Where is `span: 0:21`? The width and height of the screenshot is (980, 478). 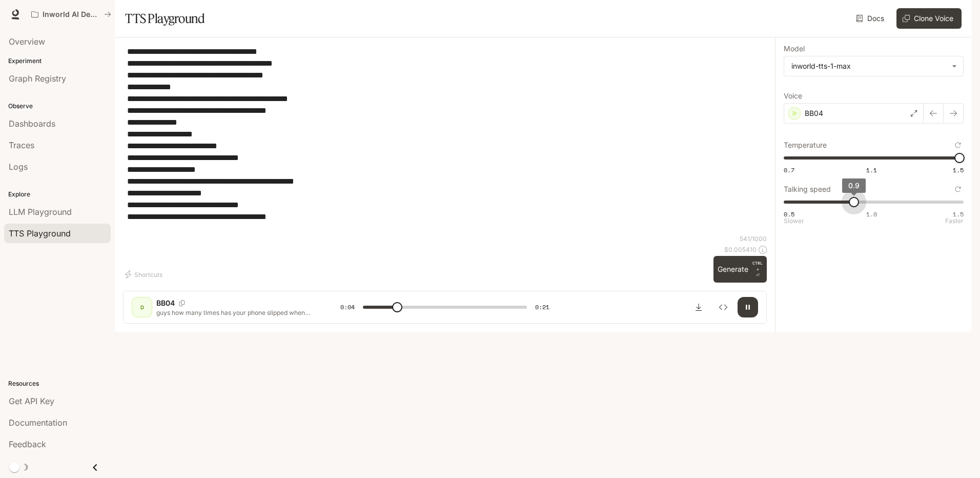 span: 0:21 is located at coordinates (543, 308).